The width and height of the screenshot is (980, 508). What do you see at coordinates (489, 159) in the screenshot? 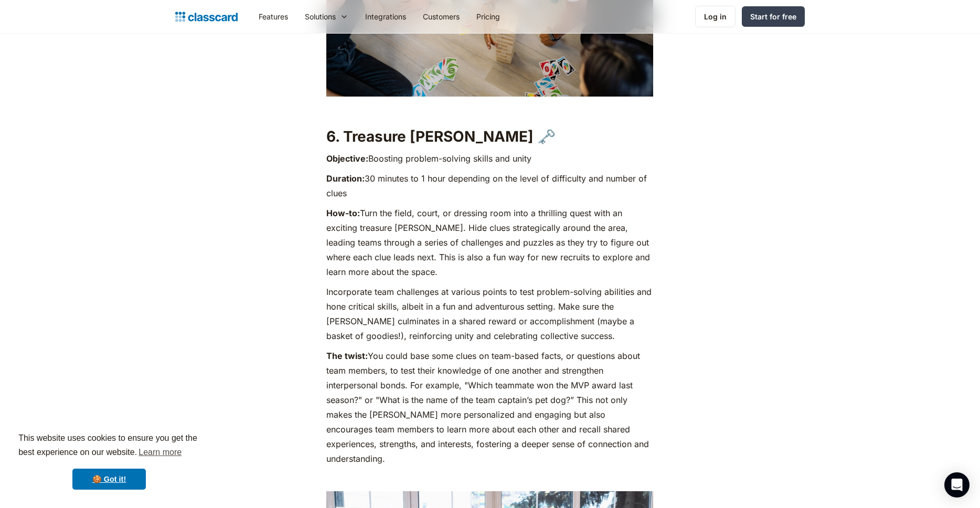
I see `p: Boosting problem-solving skills and unity` at bounding box center [489, 159].